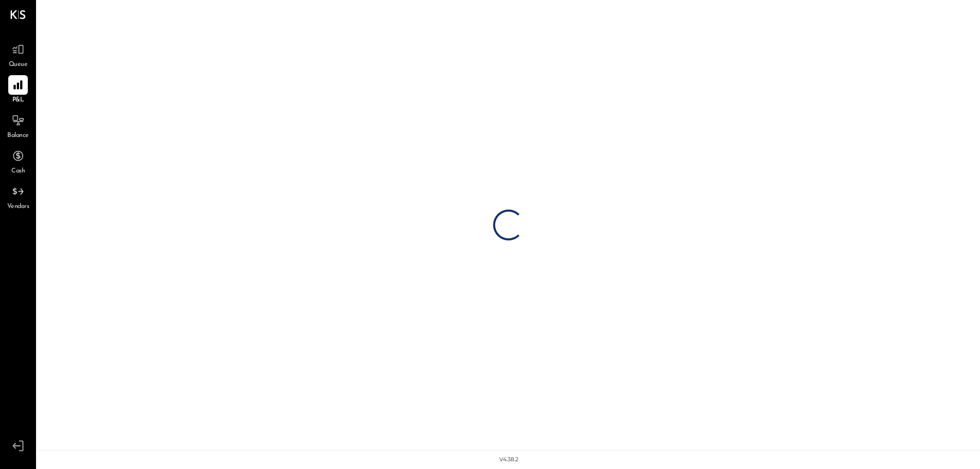  What do you see at coordinates (18, 126) in the screenshot?
I see `a: Balance` at bounding box center [18, 126].